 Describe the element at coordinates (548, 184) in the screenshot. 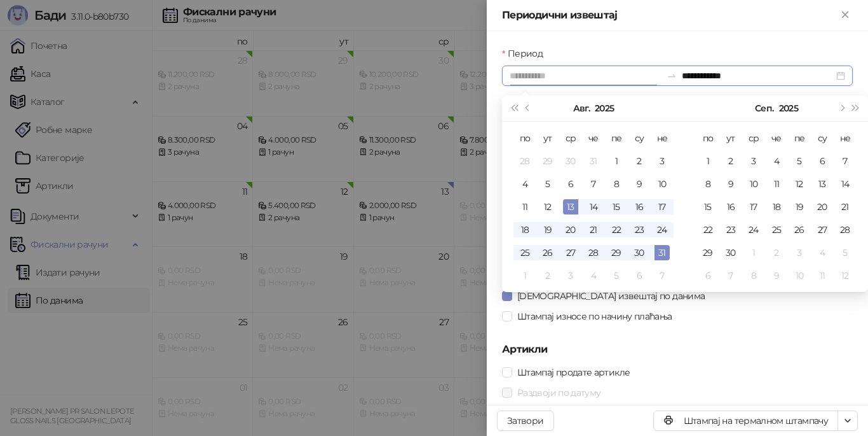

I see `td: 2025-08-05` at that location.